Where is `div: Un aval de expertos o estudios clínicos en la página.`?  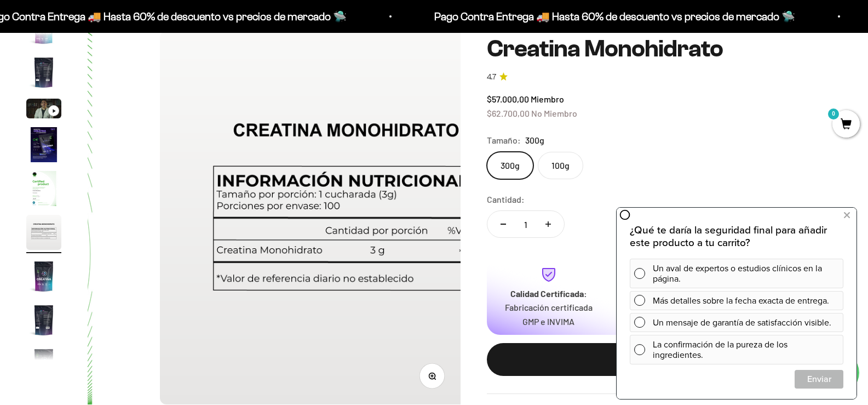
div: Un aval de expertos o estudios clínicos en la página. is located at coordinates (120, 67).